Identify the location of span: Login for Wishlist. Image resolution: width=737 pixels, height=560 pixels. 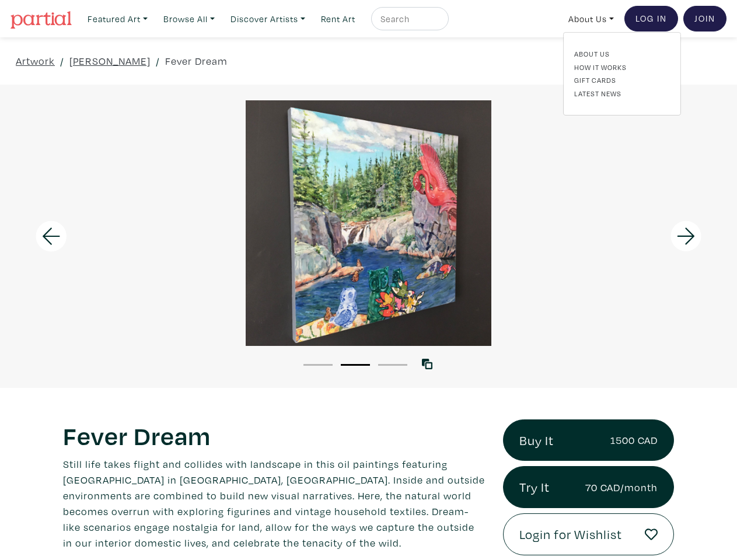
(570, 535).